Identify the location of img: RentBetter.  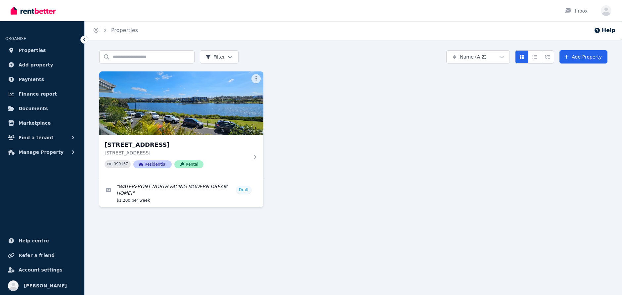
(33, 11).